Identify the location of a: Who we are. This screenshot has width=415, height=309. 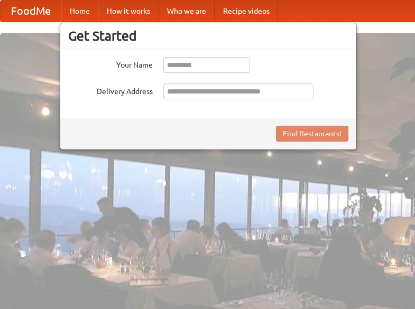
(187, 11).